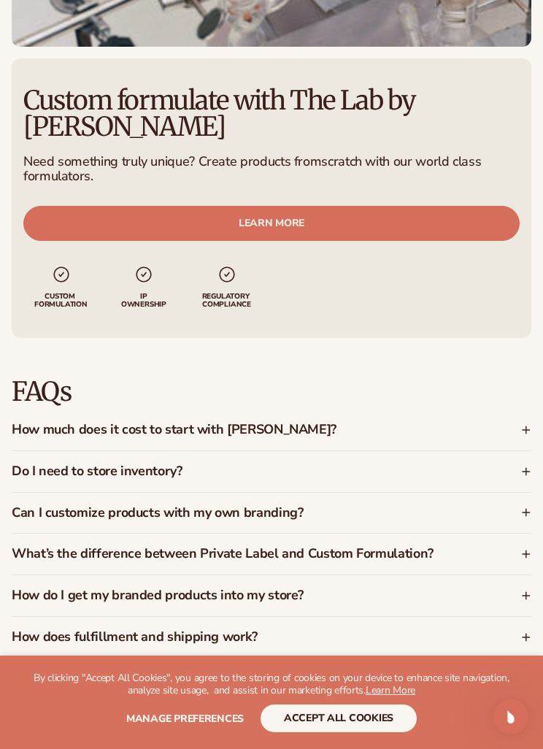 The height and width of the screenshot is (749, 543). I want to click on span: Manage preferences, so click(185, 719).